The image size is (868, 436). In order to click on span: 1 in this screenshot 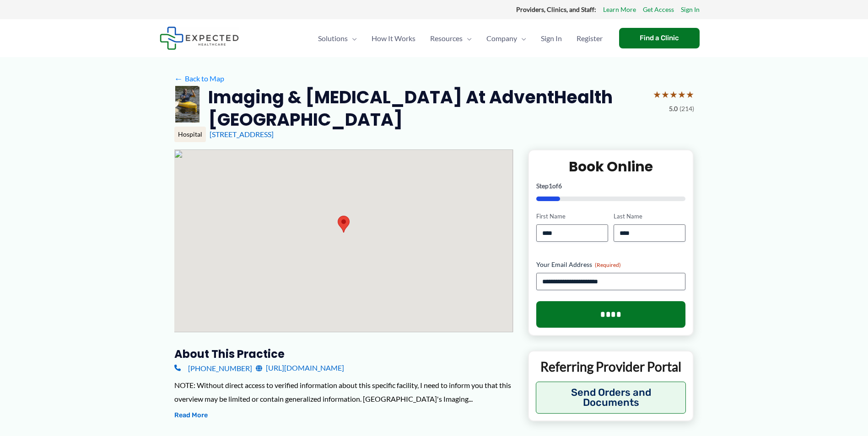, I will do `click(550, 186)`.